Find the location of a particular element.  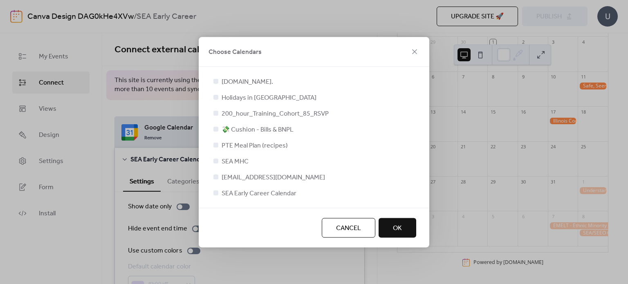

span: Cancel is located at coordinates (348, 228).